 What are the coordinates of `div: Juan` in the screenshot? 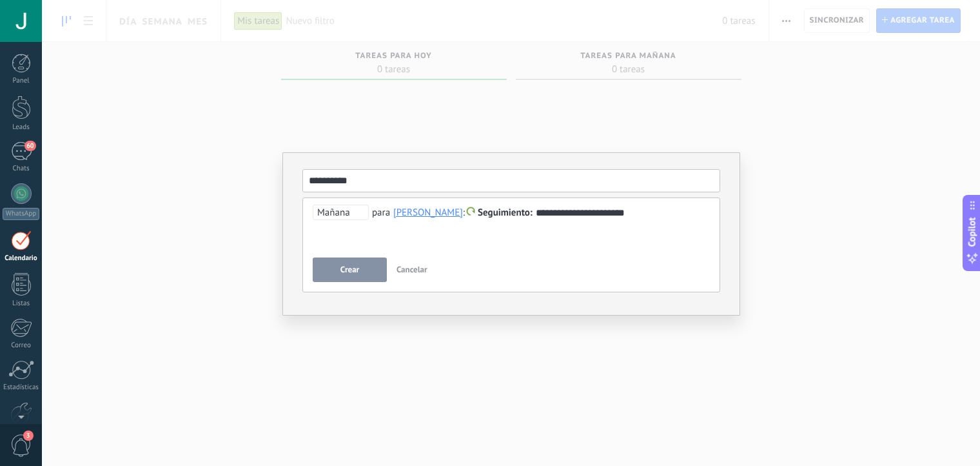 It's located at (428, 212).